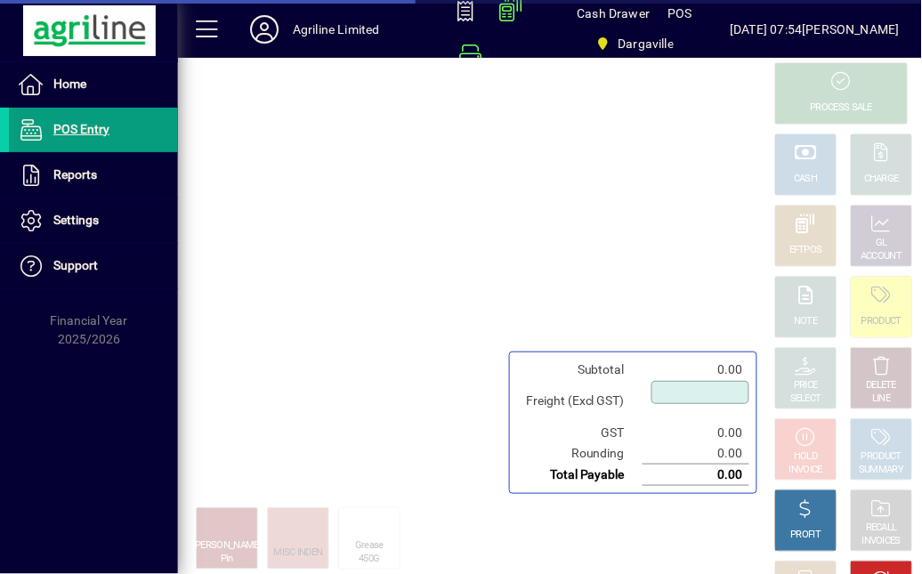 This screenshot has width=922, height=574. I want to click on div: ACCOUNT, so click(882, 256).